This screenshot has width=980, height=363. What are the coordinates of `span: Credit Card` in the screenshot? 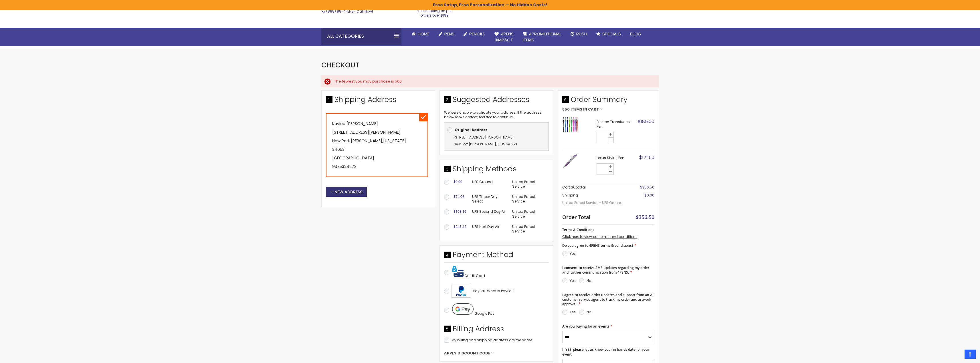 It's located at (475, 276).